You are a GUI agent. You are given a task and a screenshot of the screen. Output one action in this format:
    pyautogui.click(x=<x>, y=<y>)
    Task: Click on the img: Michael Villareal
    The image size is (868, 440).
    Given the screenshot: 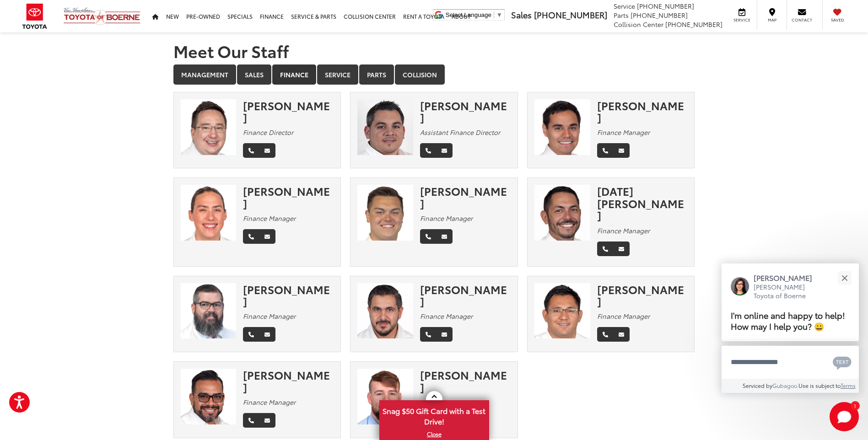 What is the action you would take?
    pyautogui.click(x=562, y=127)
    